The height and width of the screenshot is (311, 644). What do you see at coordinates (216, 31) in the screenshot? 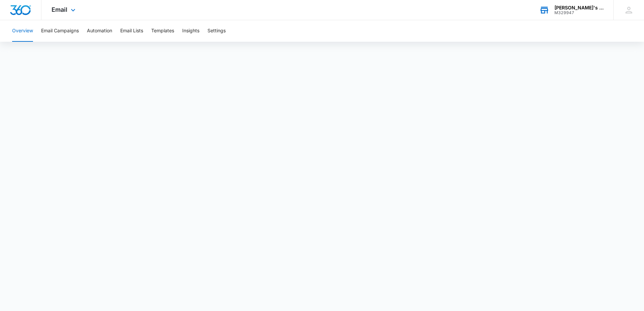
I see `button: Settings` at bounding box center [216, 31].